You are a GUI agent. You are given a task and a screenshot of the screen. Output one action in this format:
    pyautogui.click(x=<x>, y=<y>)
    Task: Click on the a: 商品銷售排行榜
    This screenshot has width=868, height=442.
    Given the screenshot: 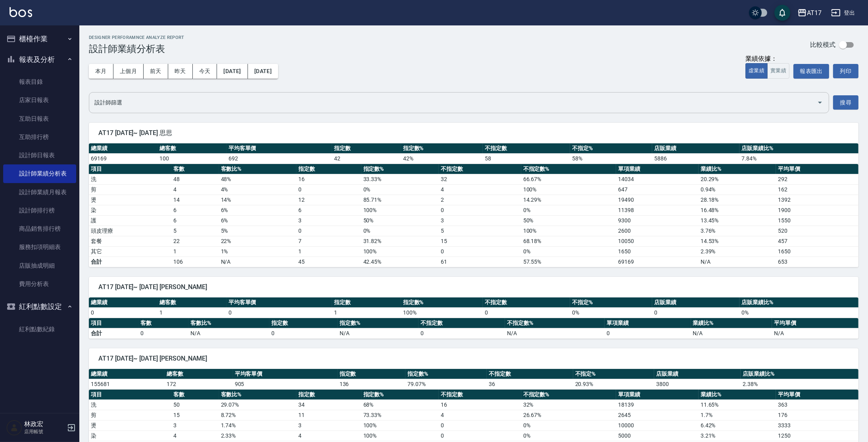 What is the action you would take?
    pyautogui.click(x=40, y=228)
    